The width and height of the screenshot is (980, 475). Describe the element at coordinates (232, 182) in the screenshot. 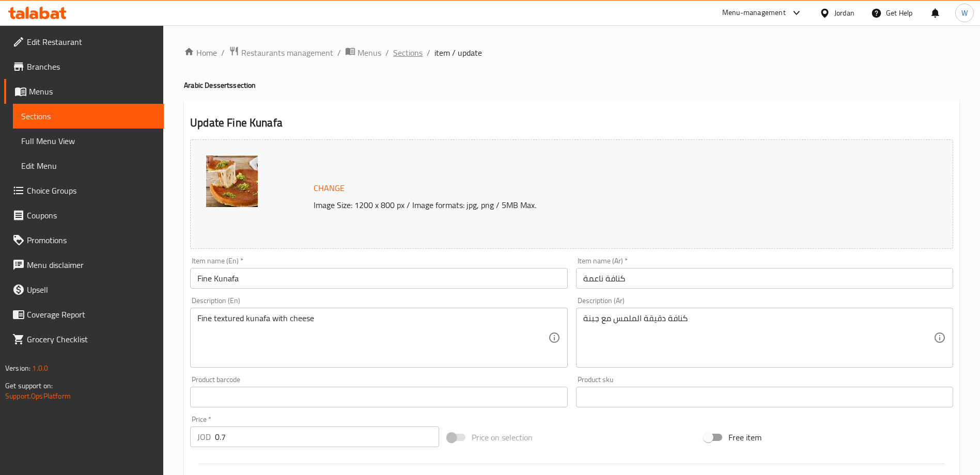

I see `img: %D9%83%D9%86%D8%A7%D9%81%D8%A9_%D9%86%D8%A7%D8%B9%D9%85%D8%A9638943243834486082.jpg` at that location.